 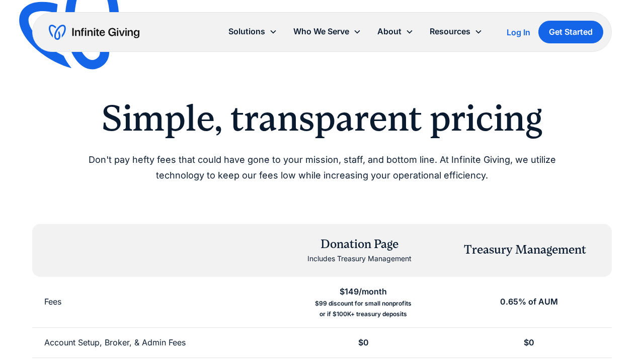 What do you see at coordinates (94, 32) in the screenshot?
I see `a: home` at bounding box center [94, 32].